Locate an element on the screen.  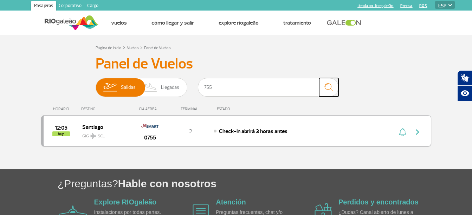
span: SCL is located at coordinates (101, 136).